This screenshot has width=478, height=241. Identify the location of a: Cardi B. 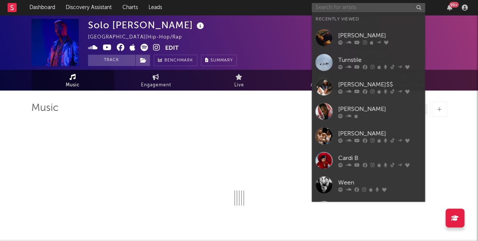
(368, 161).